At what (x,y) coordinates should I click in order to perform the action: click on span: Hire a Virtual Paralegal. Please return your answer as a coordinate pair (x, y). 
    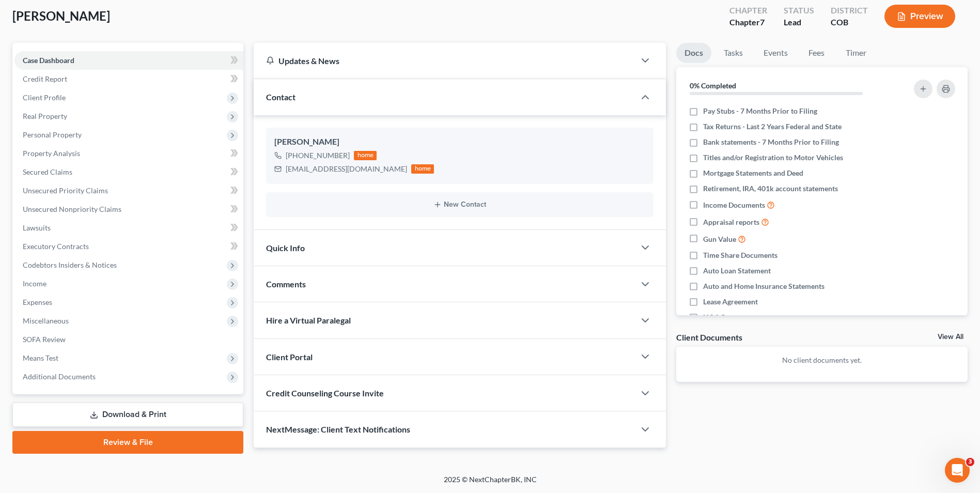
    Looking at the image, I should click on (308, 320).